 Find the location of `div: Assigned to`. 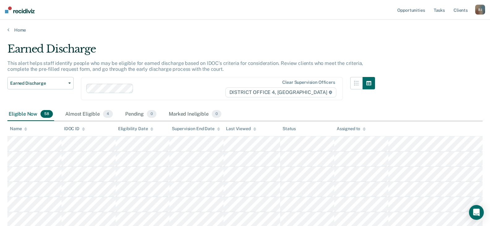

div: Assigned to is located at coordinates (351, 129).